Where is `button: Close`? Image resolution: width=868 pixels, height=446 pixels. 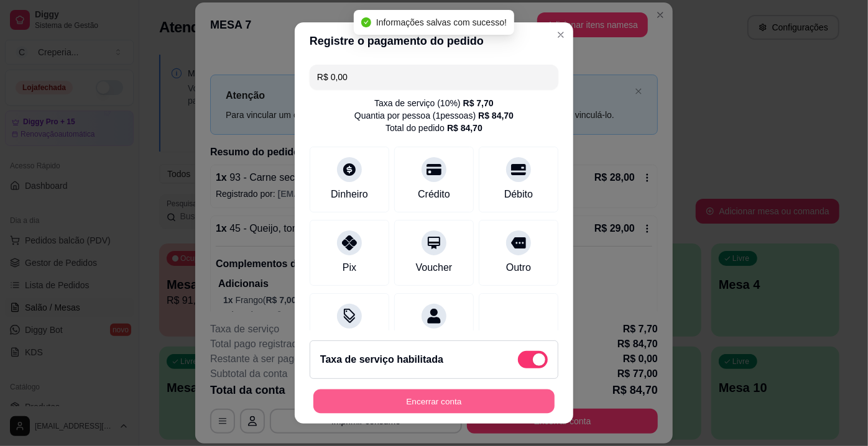
button: Close is located at coordinates (561, 35).